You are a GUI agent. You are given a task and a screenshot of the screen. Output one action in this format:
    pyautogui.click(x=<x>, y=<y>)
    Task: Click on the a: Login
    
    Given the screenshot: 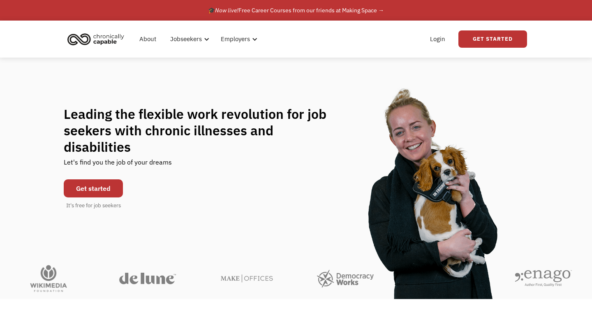 What is the action you would take?
    pyautogui.click(x=438, y=39)
    